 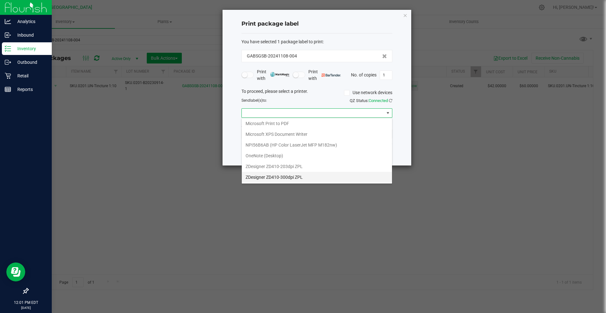 What do you see at coordinates (254, 100) in the screenshot?
I see `span: Send to:` at bounding box center [254, 100].